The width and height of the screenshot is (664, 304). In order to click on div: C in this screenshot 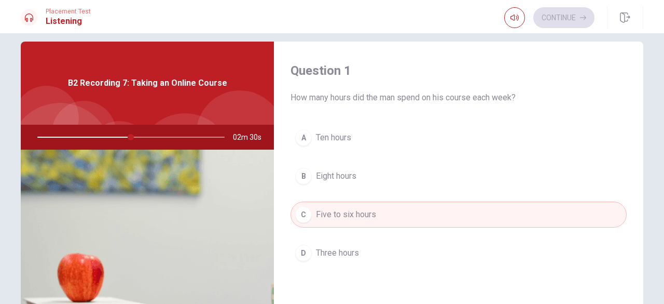, I will do `click(304, 214)`.